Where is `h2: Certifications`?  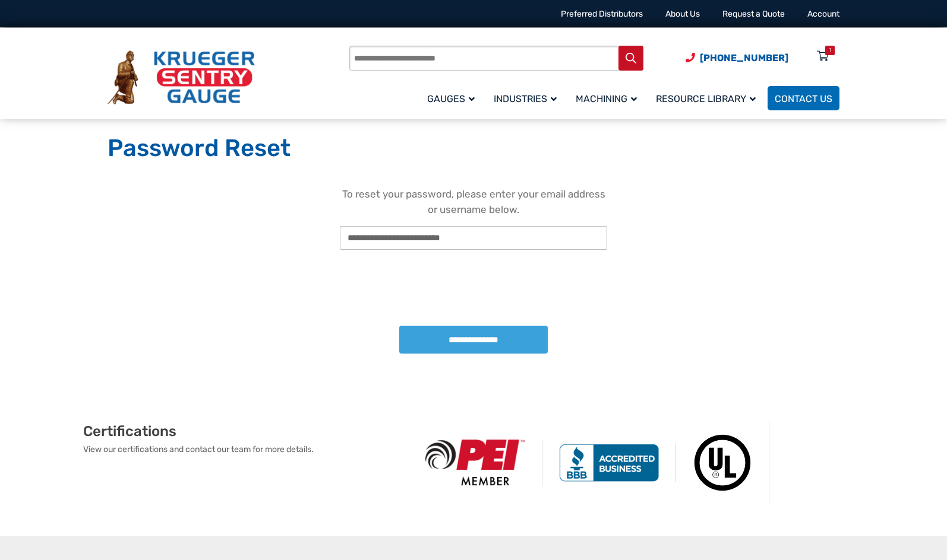 h2: Certifications is located at coordinates (246, 431).